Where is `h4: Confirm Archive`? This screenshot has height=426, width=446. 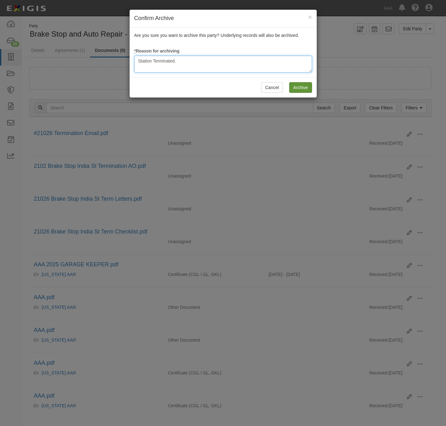
h4: Confirm Archive is located at coordinates (223, 18).